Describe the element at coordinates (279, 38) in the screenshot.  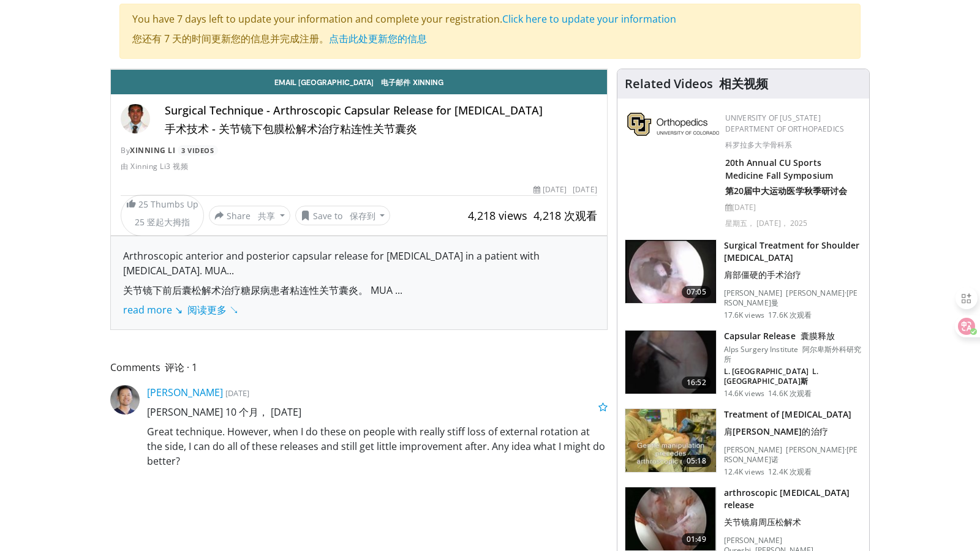
I see `font: 您还有 7 天的时间更新您的信息并完成注册。` at that location.